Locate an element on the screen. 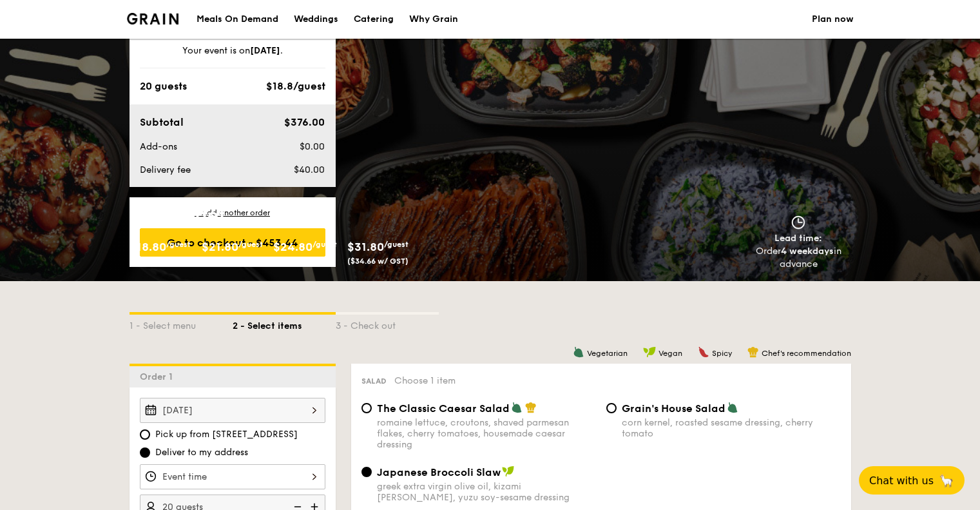 The height and width of the screenshot is (510, 980). span: Vegan is located at coordinates (670, 353).